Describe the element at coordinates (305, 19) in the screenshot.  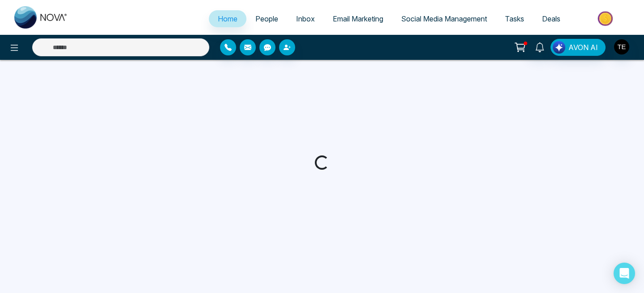
I see `span: Inbox` at that location.